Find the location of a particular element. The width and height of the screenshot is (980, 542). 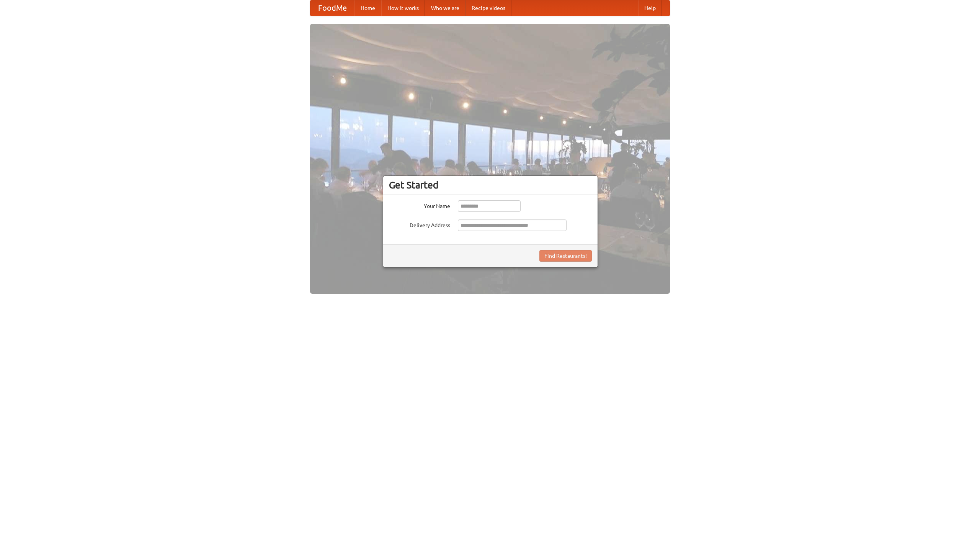

button: Find Restaurants! is located at coordinates (566, 256).